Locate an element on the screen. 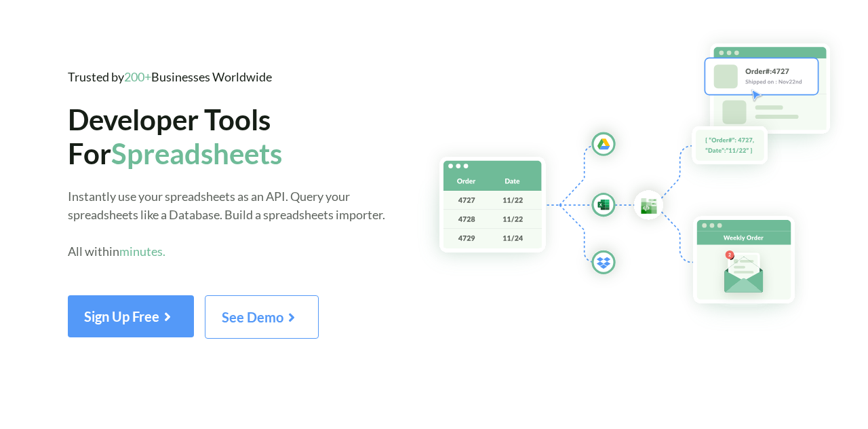  span: Developer Tools For is located at coordinates (175, 136).